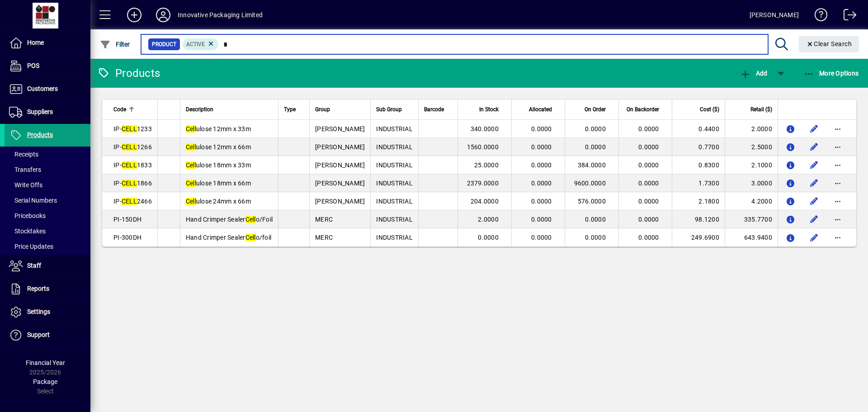 The height and width of the screenshot is (412, 868). Describe the element at coordinates (33, 66) in the screenshot. I see `span: POS` at that location.